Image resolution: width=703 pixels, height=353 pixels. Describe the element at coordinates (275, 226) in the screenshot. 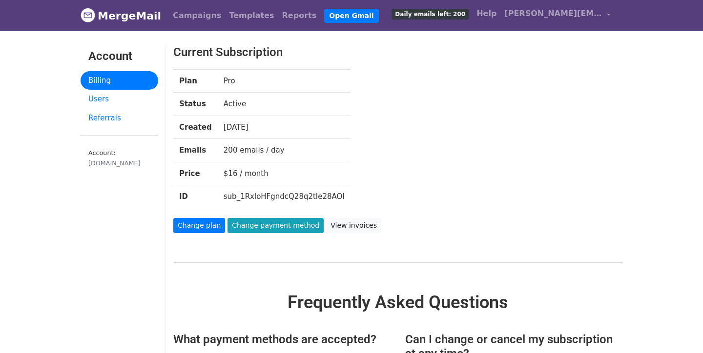

I see `a: Change payment method` at that location.